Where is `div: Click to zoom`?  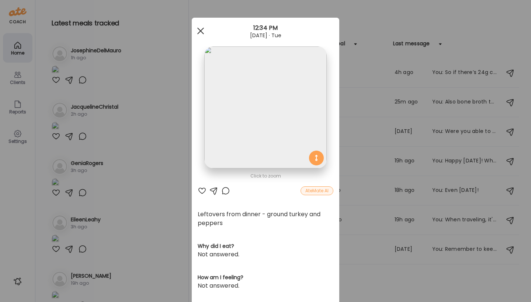
div: Click to zoom is located at coordinates (266, 176).